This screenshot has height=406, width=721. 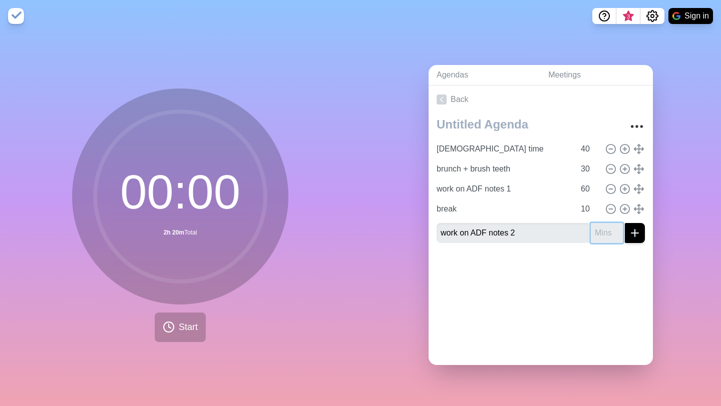 What do you see at coordinates (676, 16) in the screenshot?
I see `img: google logo` at bounding box center [676, 16].